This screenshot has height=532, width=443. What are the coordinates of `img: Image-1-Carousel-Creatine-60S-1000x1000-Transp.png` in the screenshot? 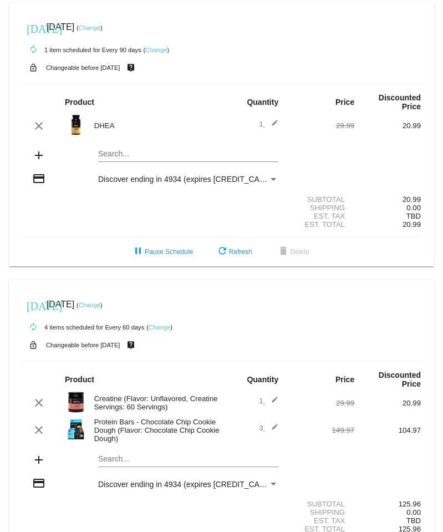 It's located at (76, 402).